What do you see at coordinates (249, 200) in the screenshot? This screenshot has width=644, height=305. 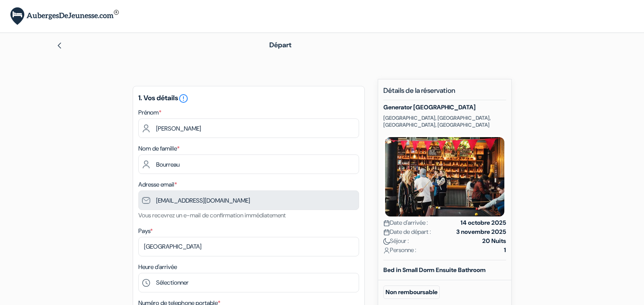 I see `input: Entrer adresse e-mail` at bounding box center [249, 200].